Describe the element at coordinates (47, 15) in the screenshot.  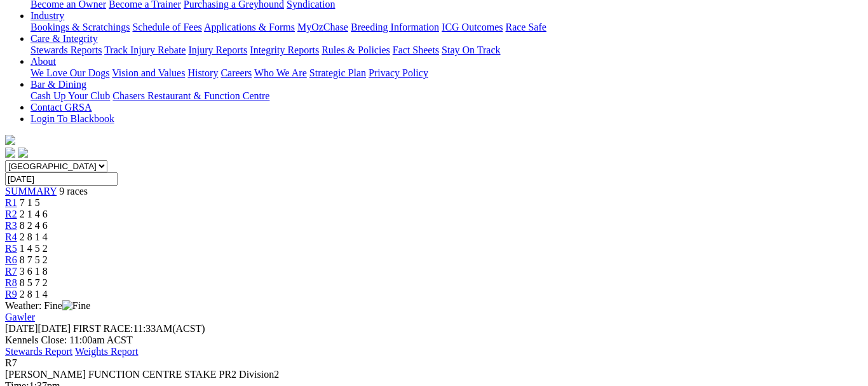
I see `a: Industry` at that location.